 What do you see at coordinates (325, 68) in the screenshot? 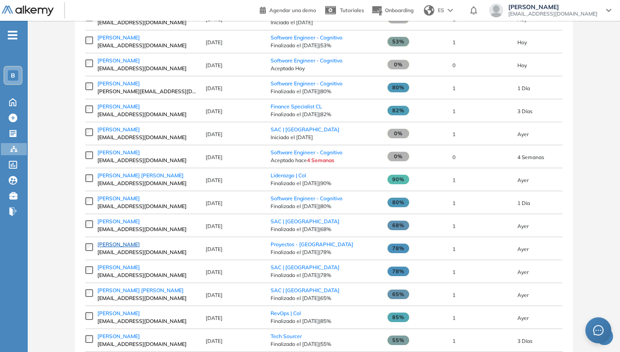
I see `span: Aceptado Hoy` at bounding box center [325, 68].